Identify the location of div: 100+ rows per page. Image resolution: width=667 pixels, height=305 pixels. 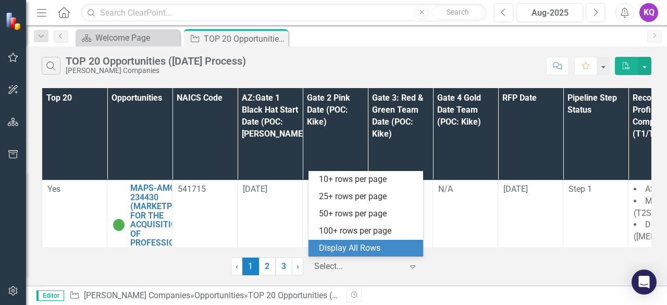
(368, 231).